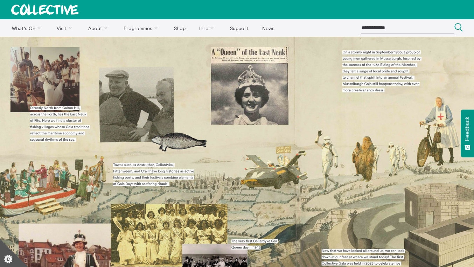 This screenshot has height=267, width=474. Describe the element at coordinates (142, 28) in the screenshot. I see `a: Programmes` at that location.